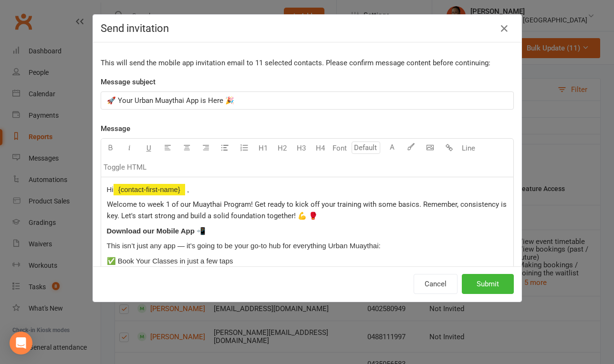 This screenshot has height=364, width=614. Describe the element at coordinates (340, 148) in the screenshot. I see `button: Font` at that location.